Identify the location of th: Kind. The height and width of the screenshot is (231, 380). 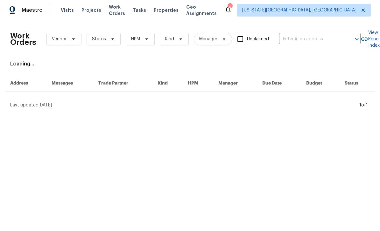
(167, 83).